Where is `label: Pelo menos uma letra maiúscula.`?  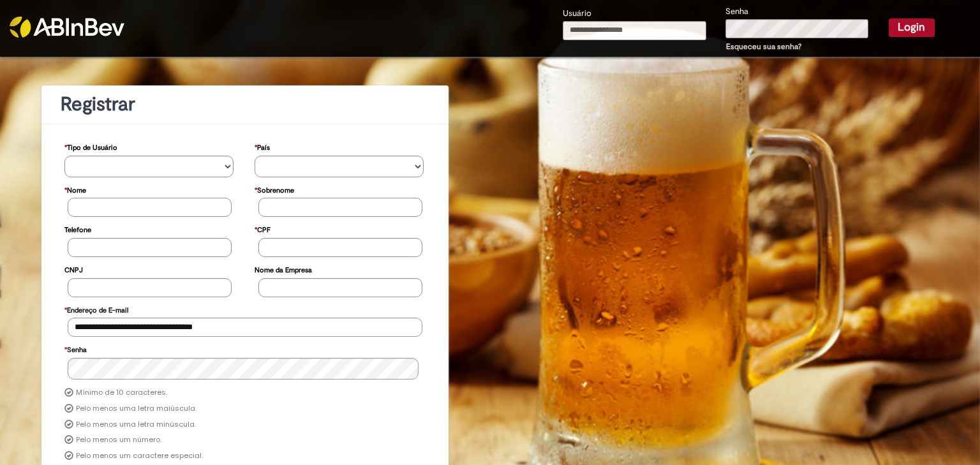
label: Pelo menos uma letra maiúscula. is located at coordinates (136, 408).